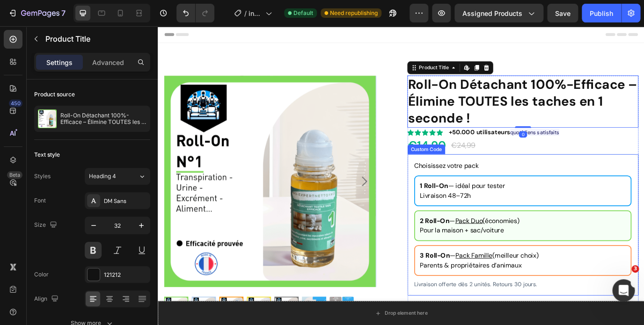 Image resolution: width=644 pixels, height=325 pixels. I want to click on button: Publish, so click(602, 13).